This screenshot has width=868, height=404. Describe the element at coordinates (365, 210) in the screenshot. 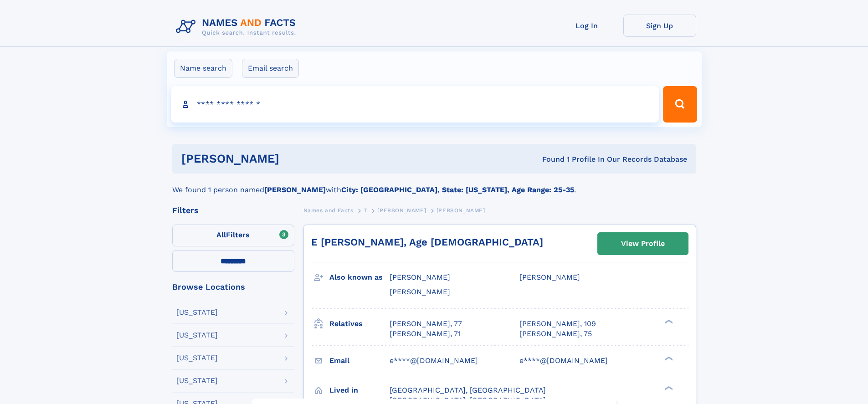

I see `a: T` at that location.